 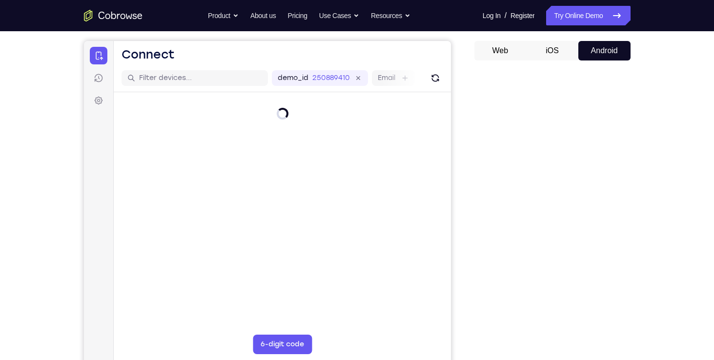 What do you see at coordinates (117, 37) in the screenshot?
I see `input: Filter devices...` at bounding box center [117, 37].